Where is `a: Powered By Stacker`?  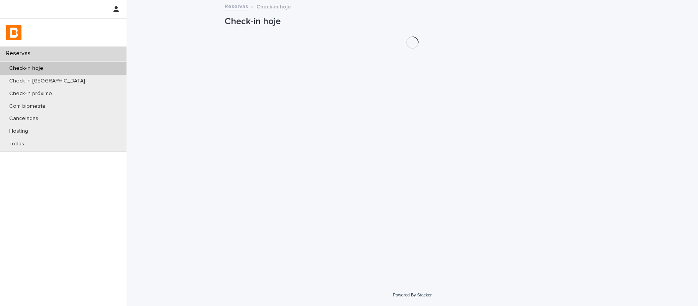
a: Powered By Stacker is located at coordinates (412, 295).